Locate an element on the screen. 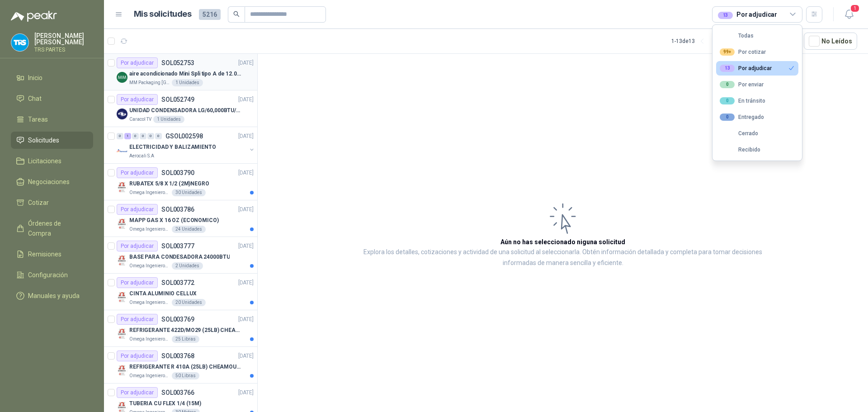 Image resolution: width=868 pixels, height=412 pixels. a: Solicitudes is located at coordinates (52, 140).